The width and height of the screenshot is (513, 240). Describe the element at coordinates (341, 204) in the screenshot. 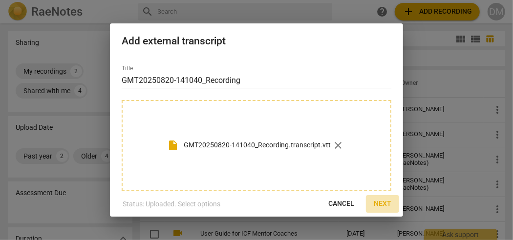

I see `span: Cancel` at that location.